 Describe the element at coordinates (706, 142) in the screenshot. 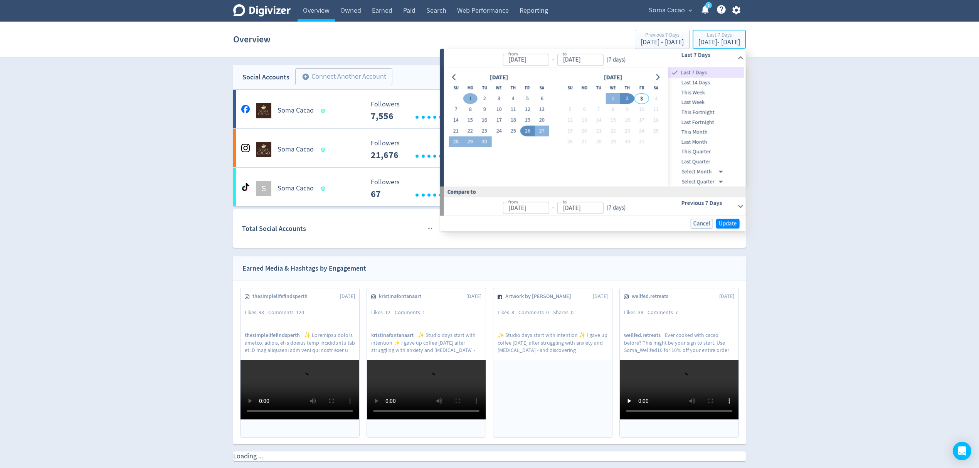

I see `div: Last Month` at that location.